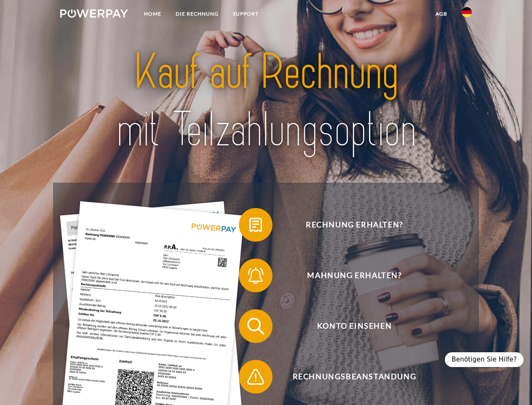 The image size is (532, 405). Describe the element at coordinates (348, 225) in the screenshot. I see `a: Rechnung erhalten?` at that location.